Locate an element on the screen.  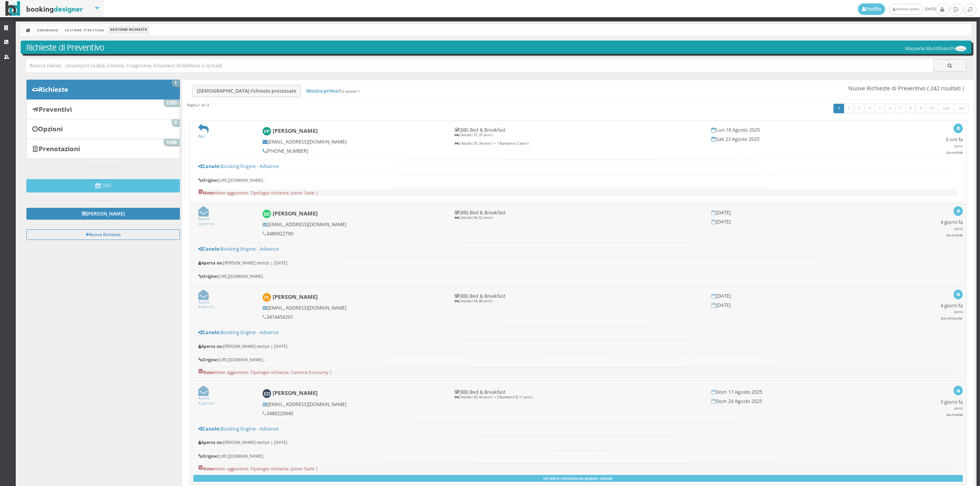
a: Profilo is located at coordinates (872, 9).